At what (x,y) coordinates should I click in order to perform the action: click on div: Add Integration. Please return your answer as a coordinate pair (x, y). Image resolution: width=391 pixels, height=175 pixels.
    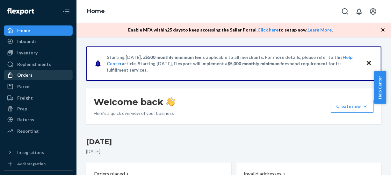
    Looking at the image, I should click on (31, 164).